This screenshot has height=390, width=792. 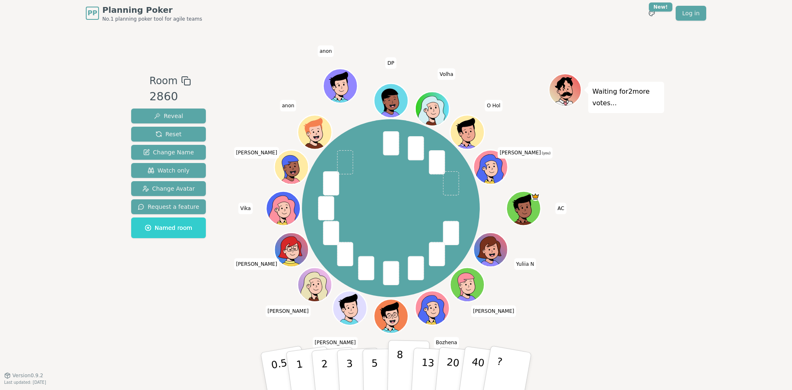 I want to click on span: Planning Poker, so click(x=152, y=10).